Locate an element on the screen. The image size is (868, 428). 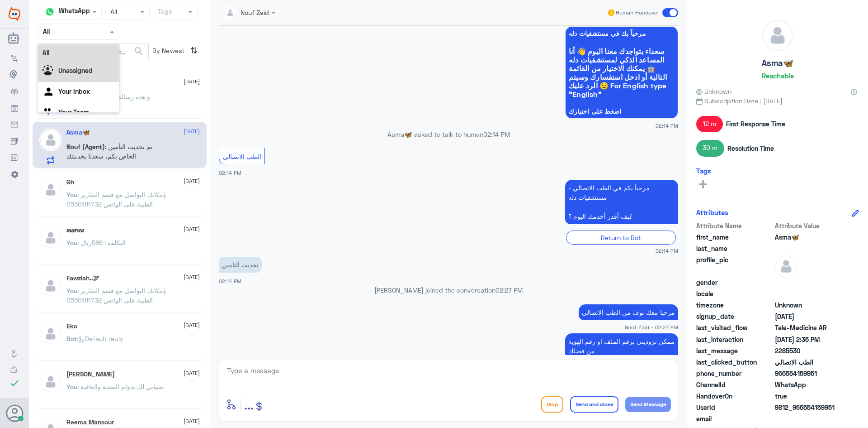
b: Your Team is located at coordinates (74, 111).